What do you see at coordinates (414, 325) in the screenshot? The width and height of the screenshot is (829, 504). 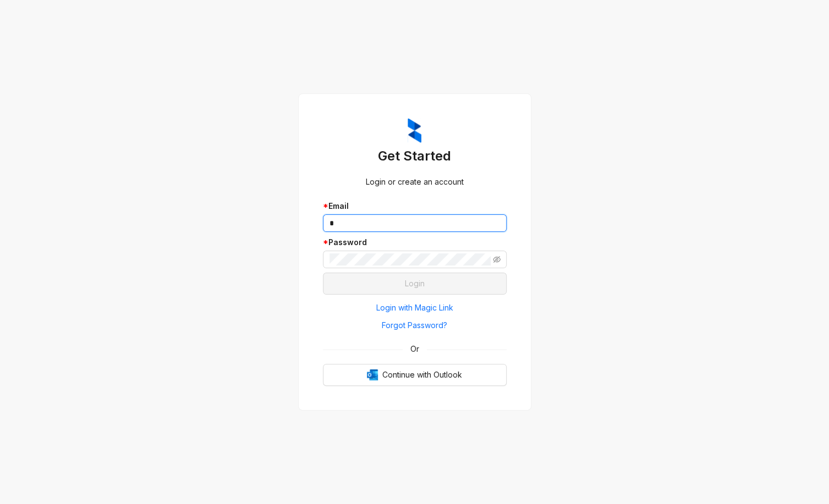 I see `button: Forgot Password?` at bounding box center [414, 325].